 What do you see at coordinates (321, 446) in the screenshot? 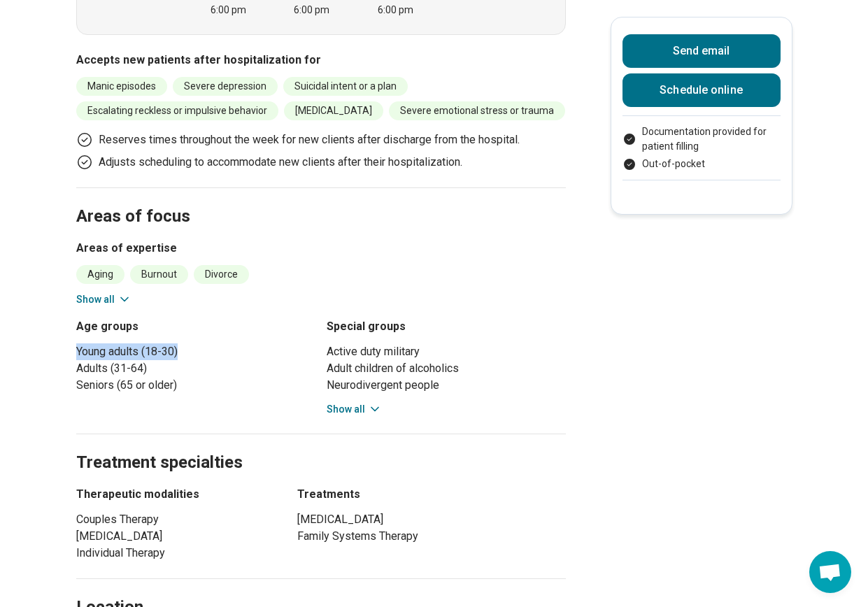
I see `h2: Treatment specialties` at bounding box center [321, 446].